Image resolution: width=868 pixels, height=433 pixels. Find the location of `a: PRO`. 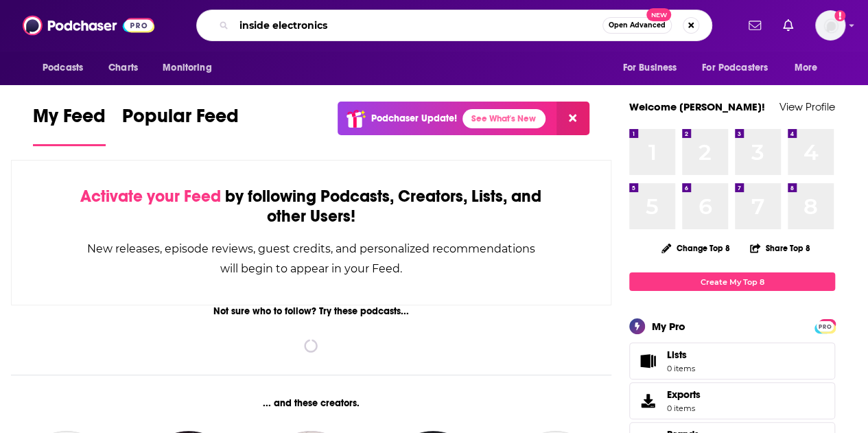

a: PRO is located at coordinates (825, 326).